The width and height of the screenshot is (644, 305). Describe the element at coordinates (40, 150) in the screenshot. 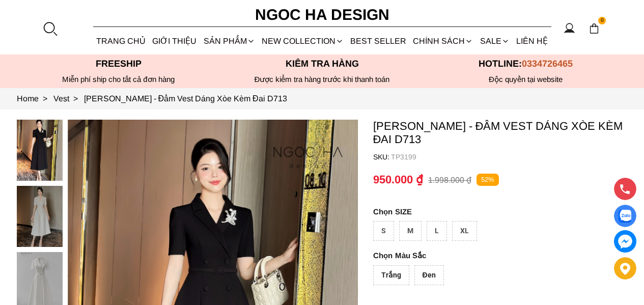

I see `img: Irene Dress - Đầm Vest Dáng Xòe Kèm Đai D713_mini_0` at that location.